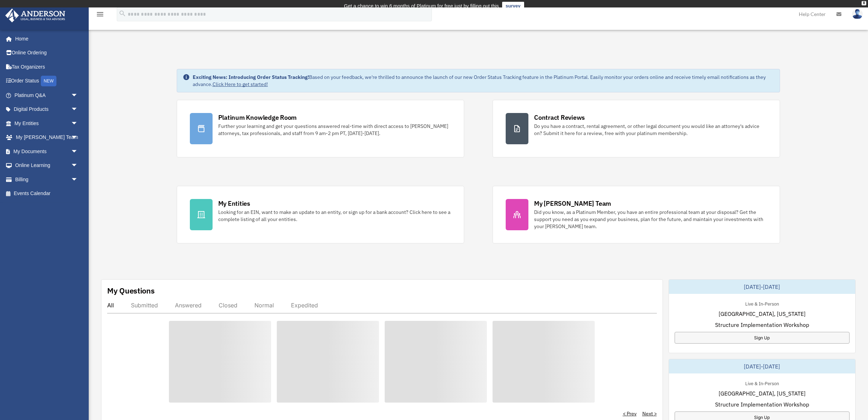 The width and height of the screenshot is (868, 420). Describe the element at coordinates (47, 81) in the screenshot. I see `a: Order StatusNEW` at that location.